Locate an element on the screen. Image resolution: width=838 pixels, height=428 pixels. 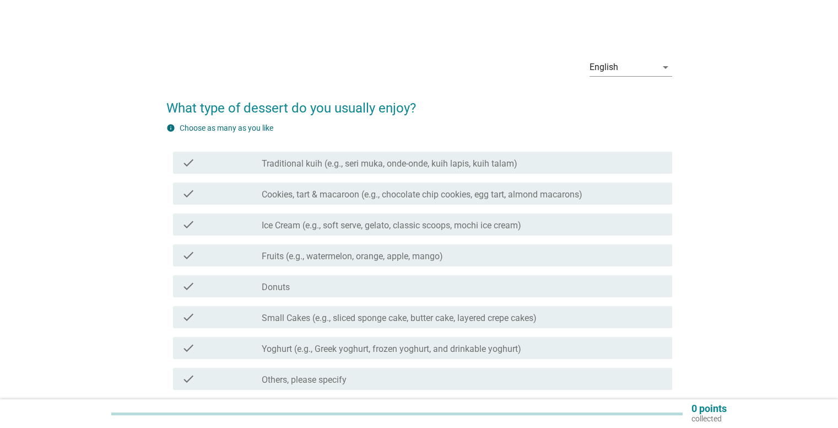
i: arrow_drop_down is located at coordinates (666, 67).